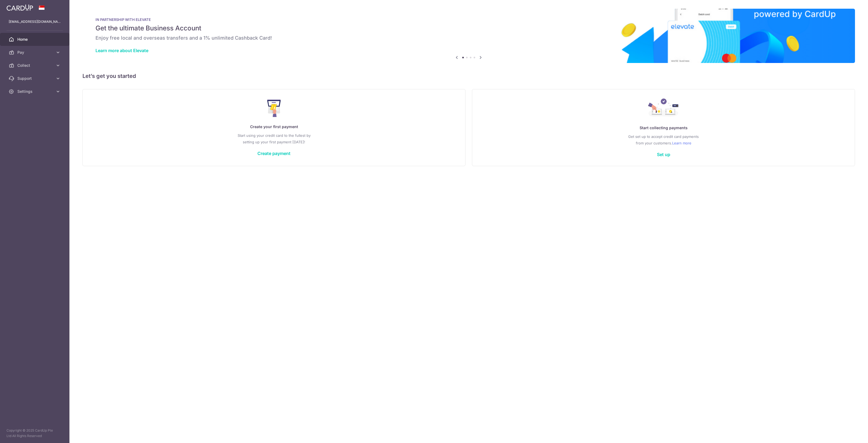 This screenshot has height=443, width=868. What do you see at coordinates (663, 140) in the screenshot?
I see `p: Get set up to accept credit card payments from your customers.` at bounding box center [663, 140].